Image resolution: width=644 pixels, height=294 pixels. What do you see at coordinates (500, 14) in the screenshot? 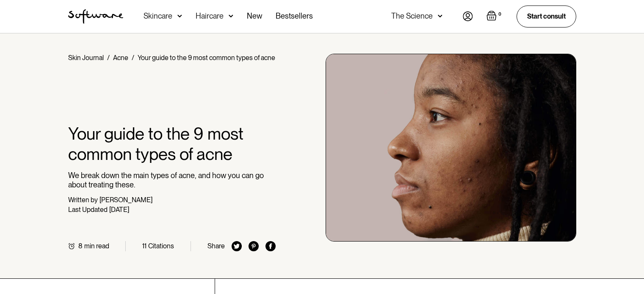
I see `div: 0` at bounding box center [500, 14].